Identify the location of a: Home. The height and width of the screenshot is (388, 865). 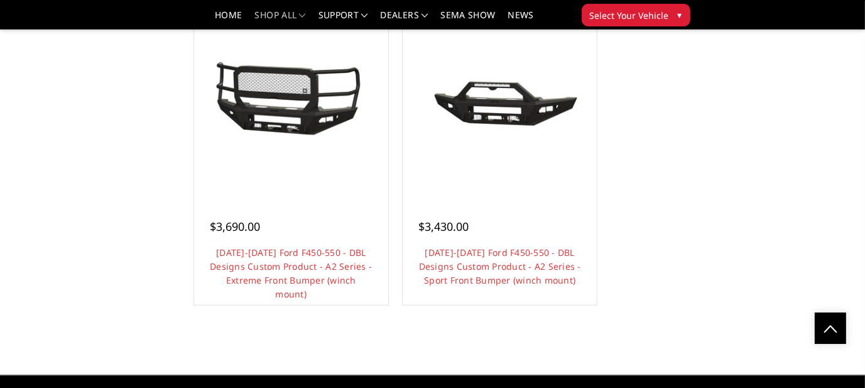
(228, 19).